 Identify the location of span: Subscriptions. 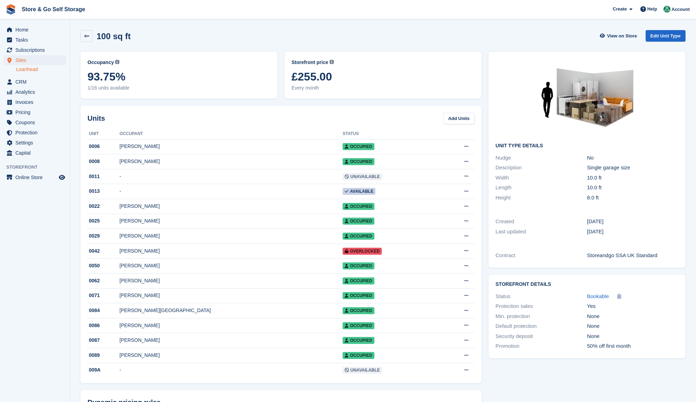
(36, 50).